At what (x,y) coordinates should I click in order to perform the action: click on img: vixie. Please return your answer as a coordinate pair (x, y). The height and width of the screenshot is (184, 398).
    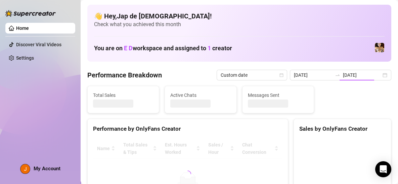
    Looking at the image, I should click on (379, 48).